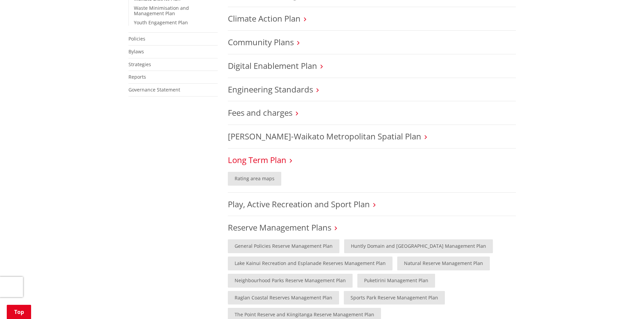 The image size is (644, 319). I want to click on a: Strategies, so click(140, 64).